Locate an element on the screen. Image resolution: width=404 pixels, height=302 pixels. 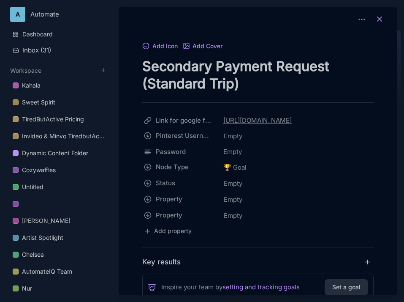
textarea: node title is located at coordinates (258, 75).